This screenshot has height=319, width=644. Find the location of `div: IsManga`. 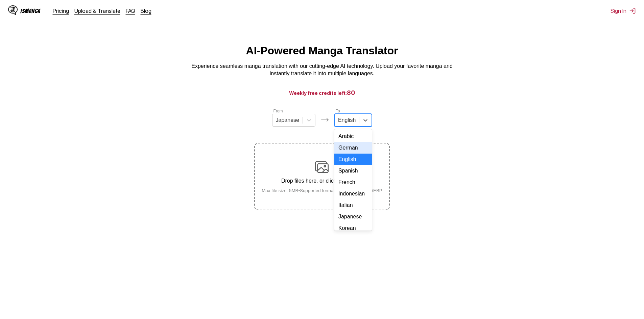

div: IsManga is located at coordinates (31, 11).